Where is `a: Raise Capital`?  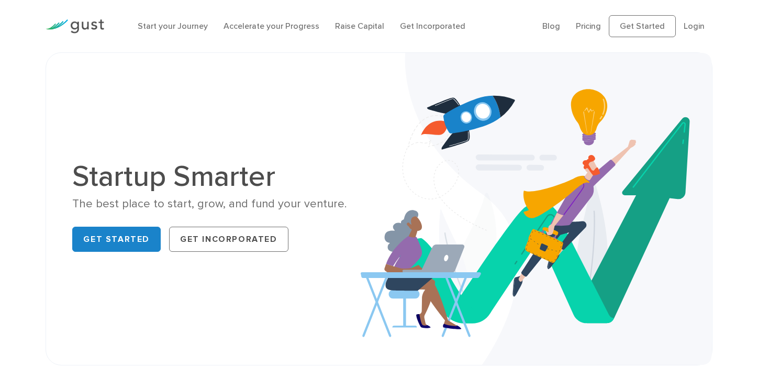 a: Raise Capital is located at coordinates (359, 26).